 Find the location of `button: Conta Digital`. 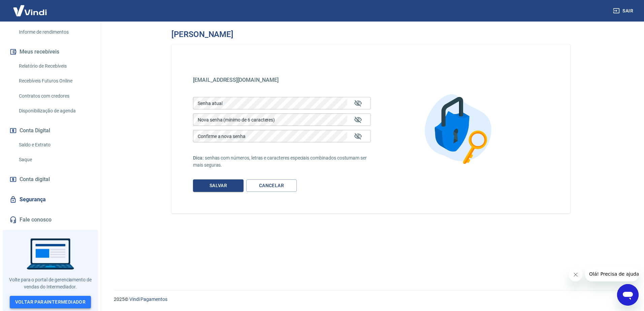

button: Conta Digital is located at coordinates (50, 131).